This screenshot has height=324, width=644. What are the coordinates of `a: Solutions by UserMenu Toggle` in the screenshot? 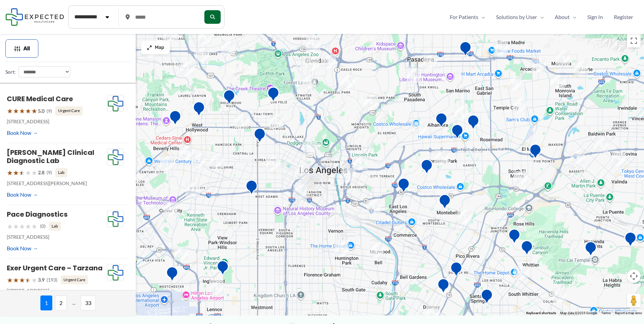 It's located at (519, 17).